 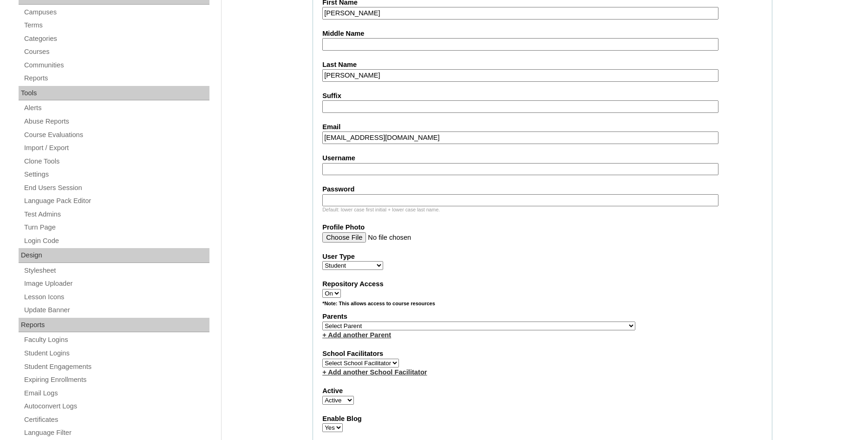 What do you see at coordinates (116, 419) in the screenshot?
I see `a: Certificates` at bounding box center [116, 419].